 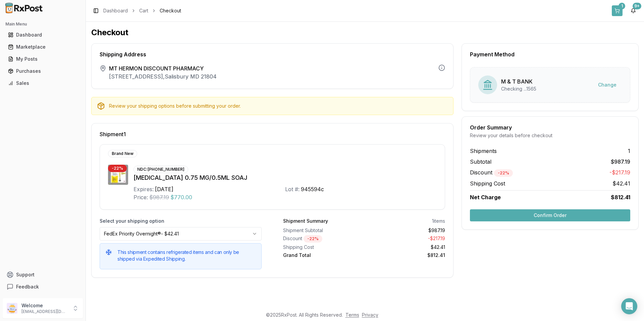 What do you see at coordinates (43, 59) in the screenshot?
I see `a: My Posts` at bounding box center [43, 59].